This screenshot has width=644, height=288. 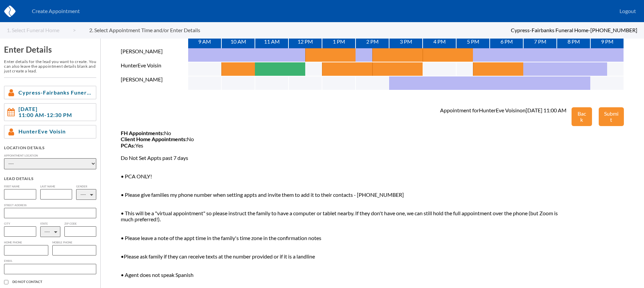 I want to click on span: Cypress-Fairbanks Funeral Home -, so click(x=551, y=30).